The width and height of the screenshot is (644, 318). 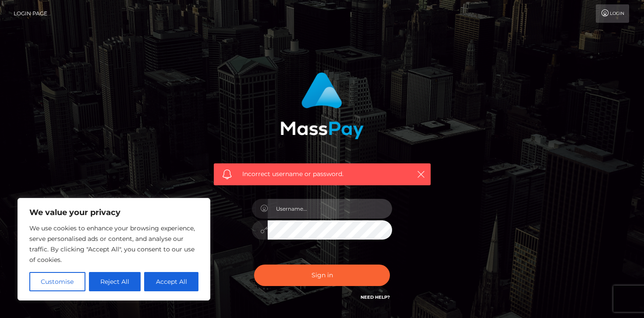 What do you see at coordinates (115, 282) in the screenshot?
I see `button: Reject All` at bounding box center [115, 282].